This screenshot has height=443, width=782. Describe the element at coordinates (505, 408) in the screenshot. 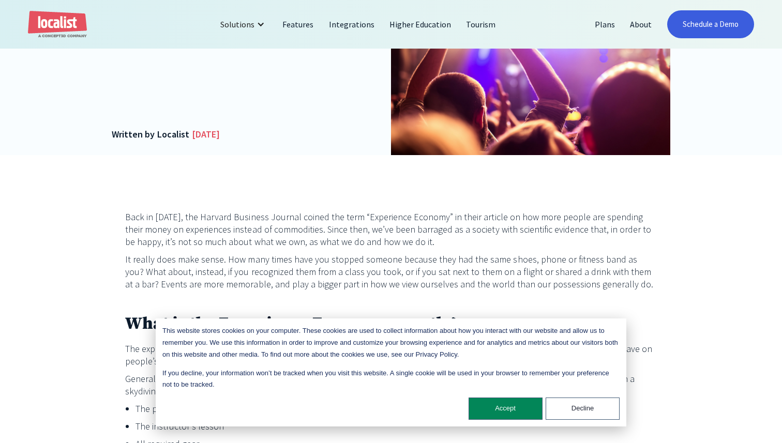

I see `button: Accept` at that location.